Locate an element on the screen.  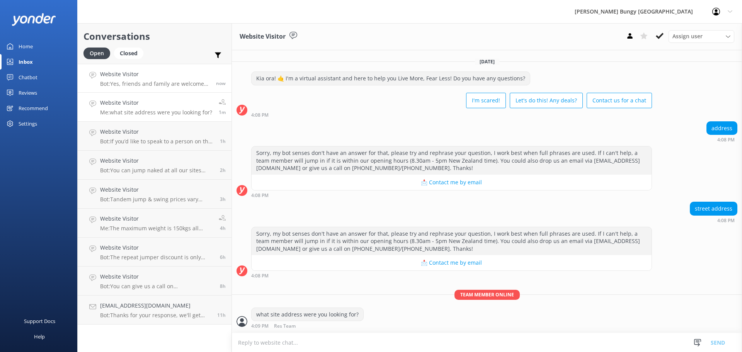
h2: Conversations is located at coordinates (155, 36).